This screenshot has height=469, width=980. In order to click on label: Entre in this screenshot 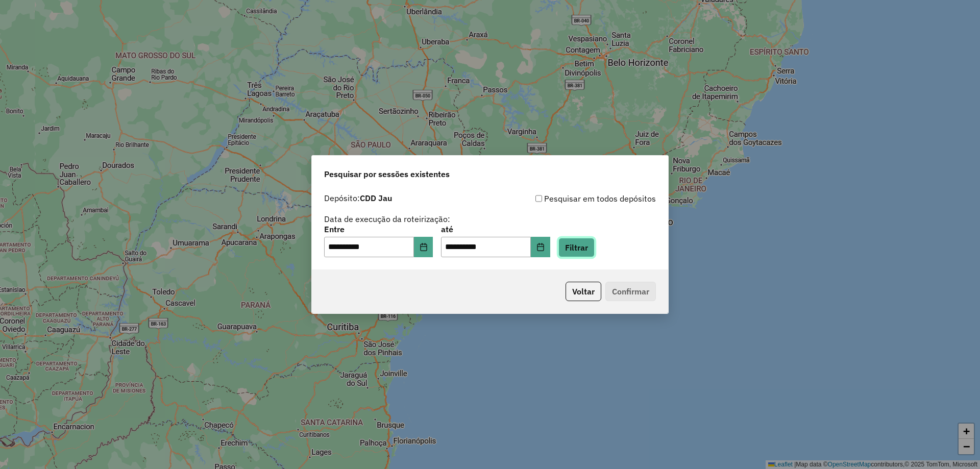, I will do `click(379, 229)`.